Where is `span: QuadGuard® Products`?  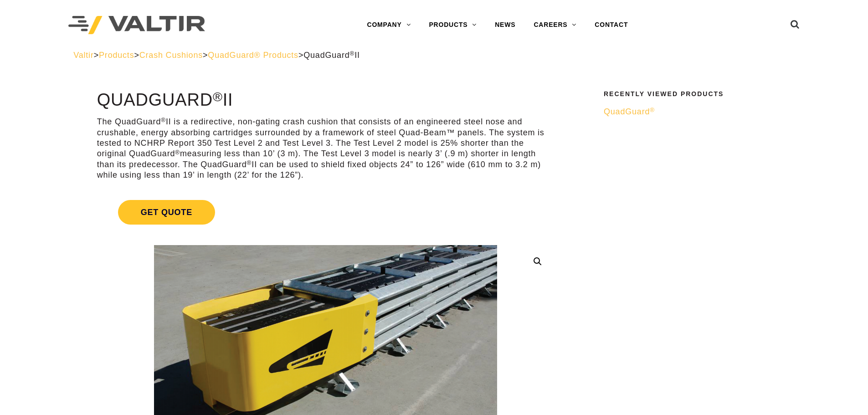
span: QuadGuard® Products is located at coordinates (253, 55).